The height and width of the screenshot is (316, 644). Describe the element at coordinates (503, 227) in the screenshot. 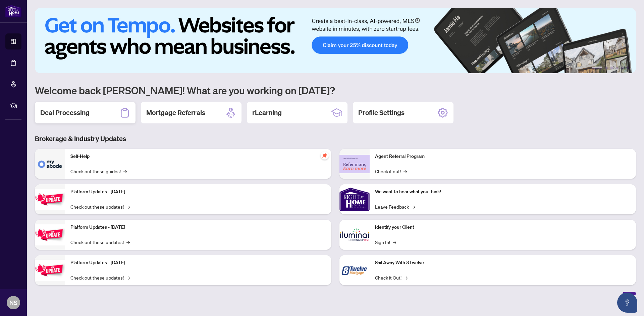

I see `p: Identify your Client` at that location.